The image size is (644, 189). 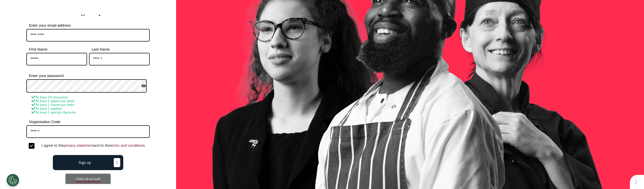 What do you see at coordinates (78, 145) in the screenshot?
I see `a: privacy statement` at bounding box center [78, 145].